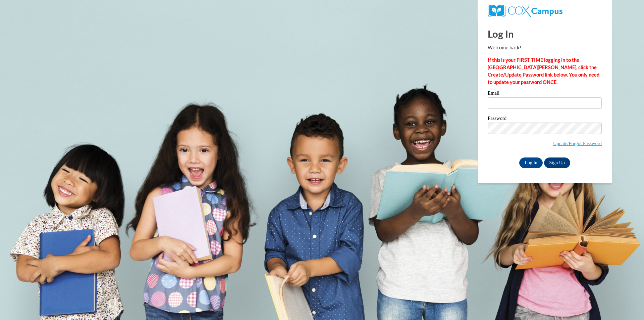  I want to click on label: Password, so click(545, 119).